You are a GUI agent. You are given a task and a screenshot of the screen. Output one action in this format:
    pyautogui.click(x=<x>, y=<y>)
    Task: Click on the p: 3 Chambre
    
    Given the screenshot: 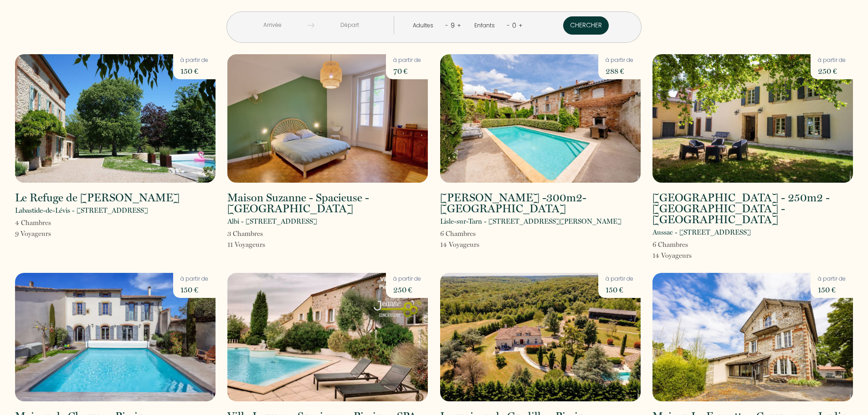 What is the action you would take?
    pyautogui.click(x=246, y=234)
    